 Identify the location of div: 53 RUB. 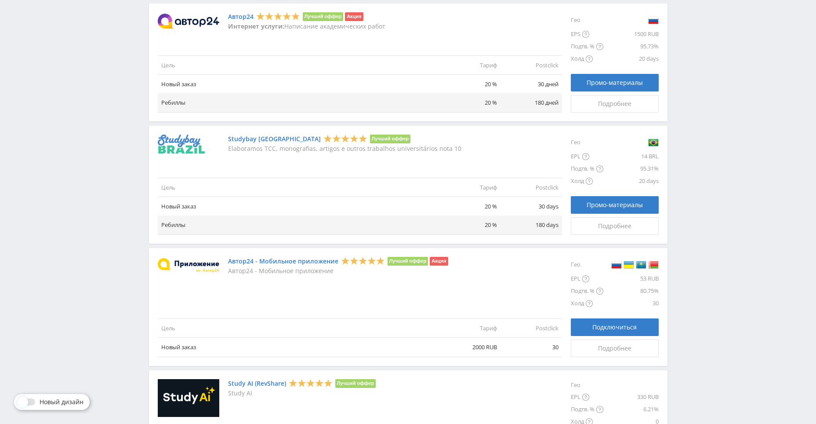
(631, 279).